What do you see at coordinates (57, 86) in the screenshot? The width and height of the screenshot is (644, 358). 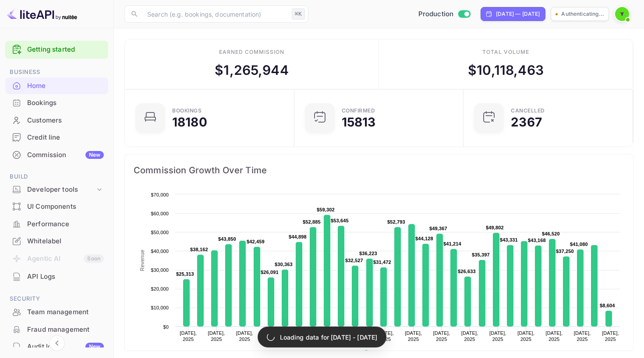 I see `a: Home` at bounding box center [57, 86].